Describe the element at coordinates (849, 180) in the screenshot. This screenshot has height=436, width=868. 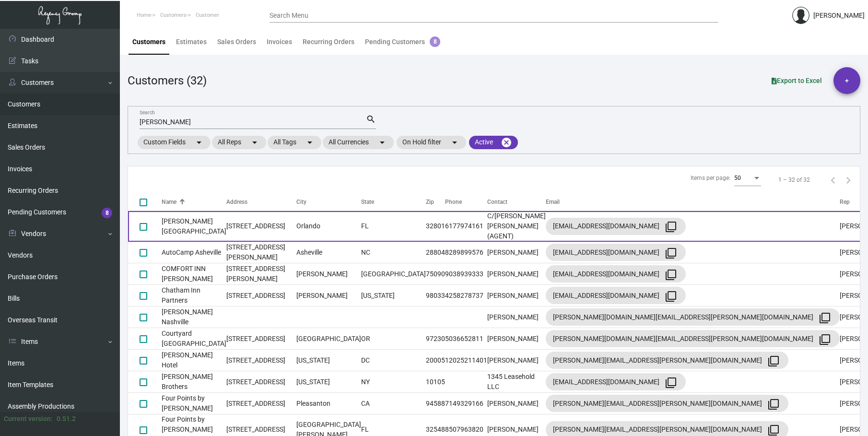
I see `button: Next page` at that location.